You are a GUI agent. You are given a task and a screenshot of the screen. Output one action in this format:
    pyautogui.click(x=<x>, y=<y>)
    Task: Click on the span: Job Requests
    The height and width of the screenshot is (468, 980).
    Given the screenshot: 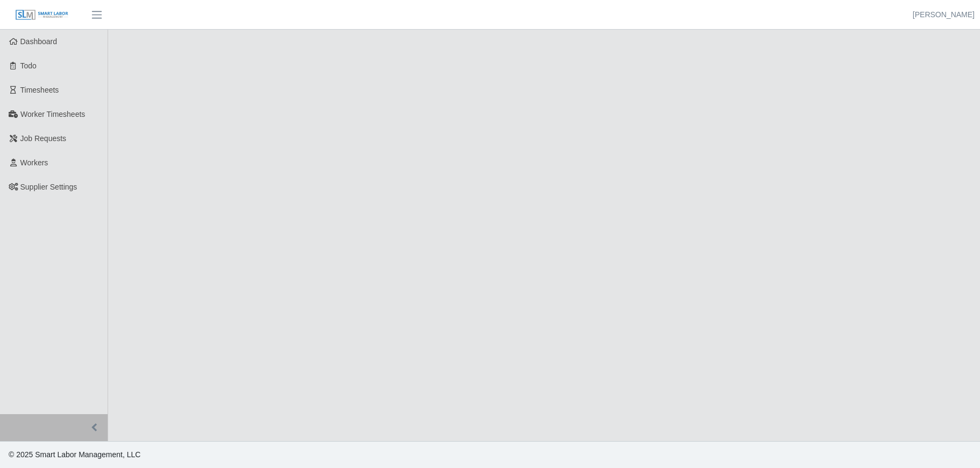 What is the action you would take?
    pyautogui.click(x=43, y=138)
    